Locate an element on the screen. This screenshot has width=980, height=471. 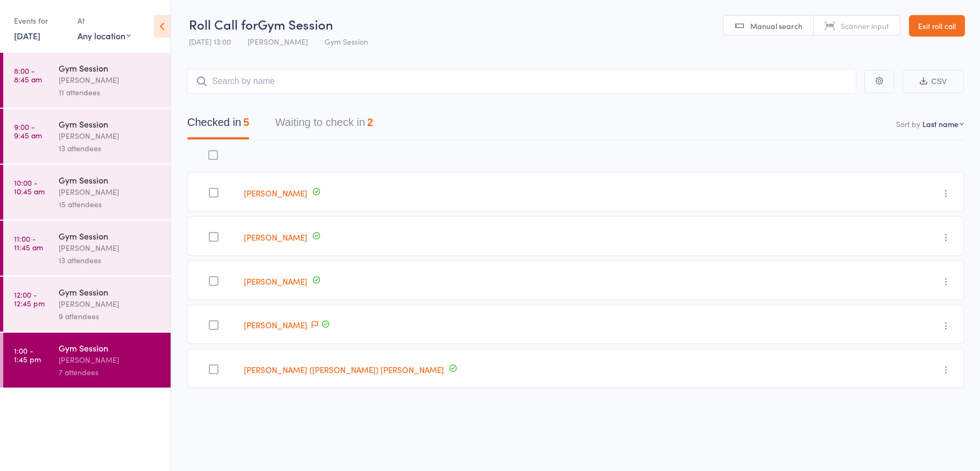
div: Any location is located at coordinates (104, 36).